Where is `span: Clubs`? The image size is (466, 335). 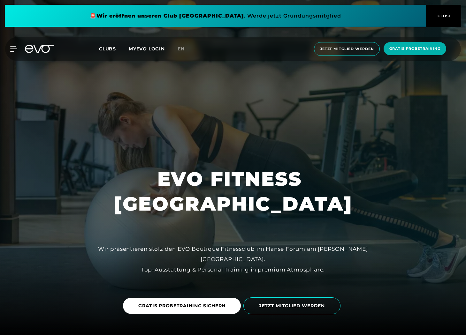 span: Clubs is located at coordinates (107, 49).